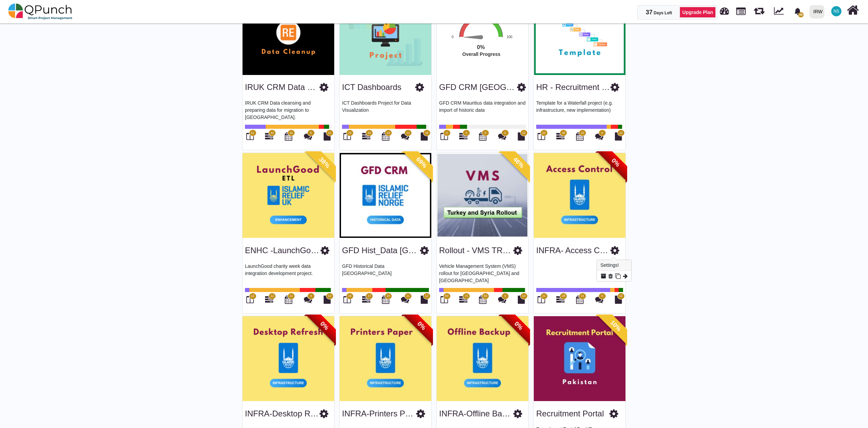  What do you see at coordinates (366, 138) in the screenshot?
I see `a: 32` at bounding box center [366, 138].